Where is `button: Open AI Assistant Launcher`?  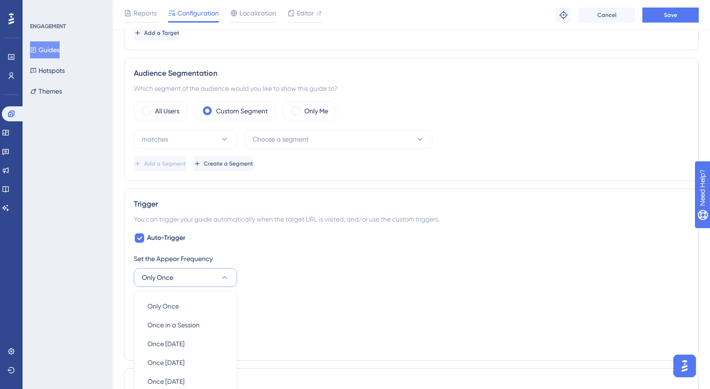
button: Open AI Assistant Launcher is located at coordinates (14, 14).